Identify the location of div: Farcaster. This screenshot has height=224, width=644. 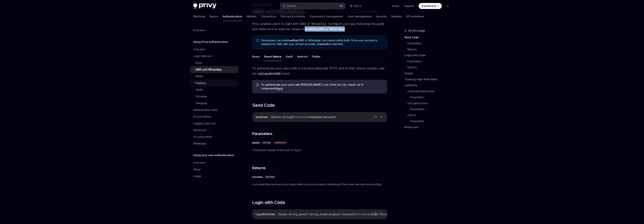
(201, 96).